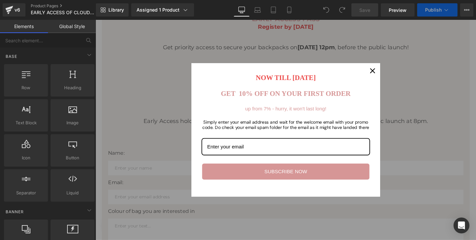 This screenshot has width=476, height=240. Describe the element at coordinates (200, 110) in the screenshot. I see `h3: Simply enter your email address and wait for the welcome email with your promo code. Do check you...` at that location.